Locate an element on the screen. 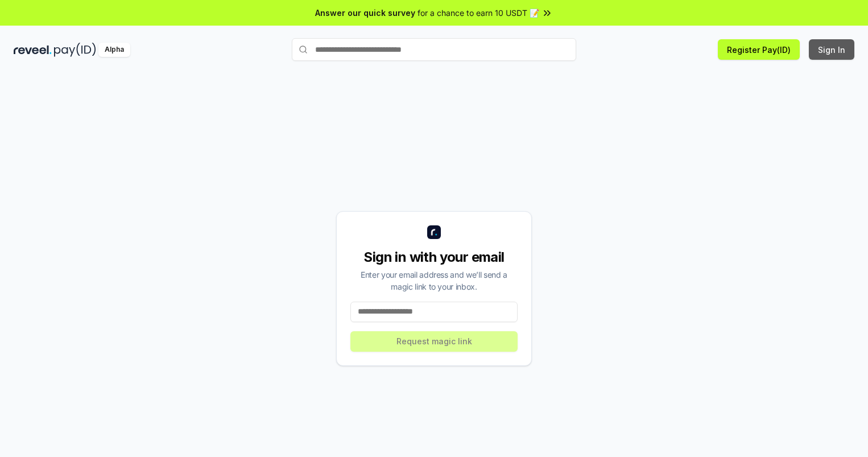 The height and width of the screenshot is (457, 868). span: Answer our quick survey is located at coordinates (365, 13).